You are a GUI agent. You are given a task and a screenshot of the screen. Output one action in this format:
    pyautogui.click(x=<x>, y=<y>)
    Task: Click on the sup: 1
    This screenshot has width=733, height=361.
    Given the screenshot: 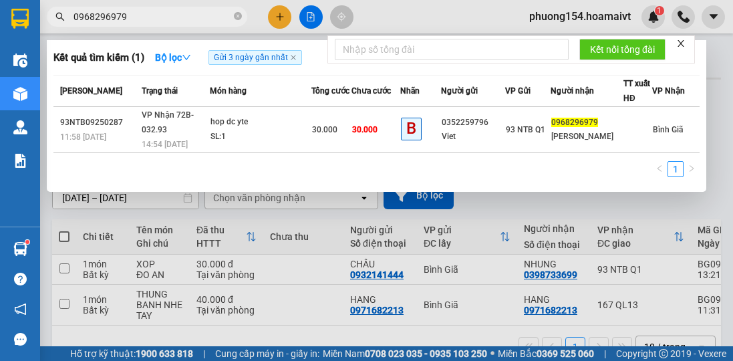 What is the action you would take?
    pyautogui.click(x=27, y=242)
    